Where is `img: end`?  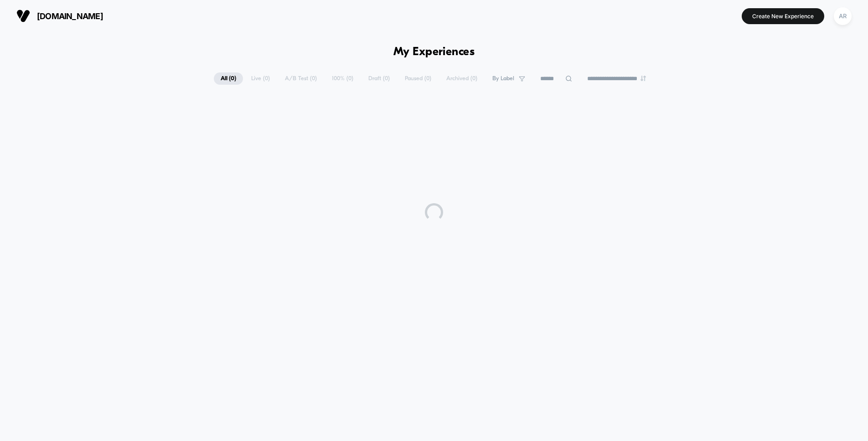 img: end is located at coordinates (643, 78).